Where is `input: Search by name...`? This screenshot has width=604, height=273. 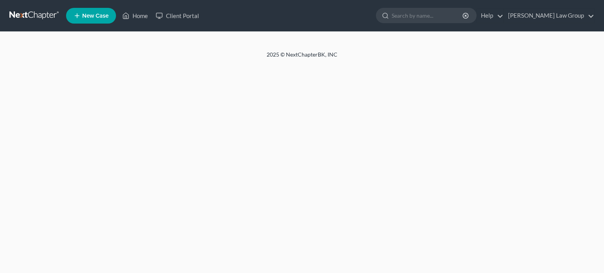 input: Search by name... is located at coordinates (427, 15).